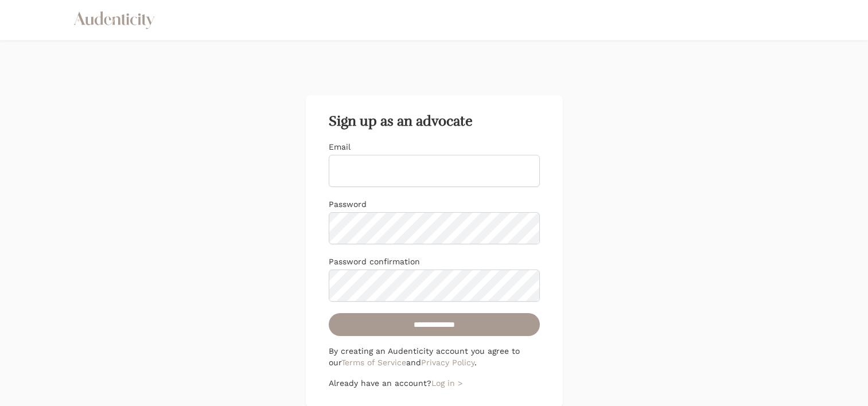  I want to click on a: Terms of Service, so click(373, 362).